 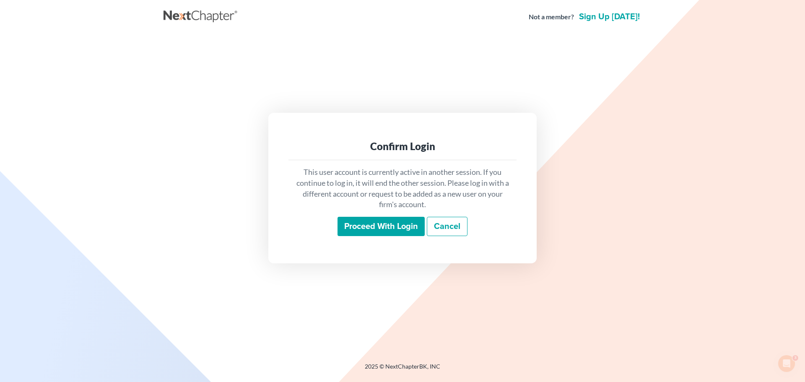 What do you see at coordinates (447, 227) in the screenshot?
I see `a: Cancel` at bounding box center [447, 227].